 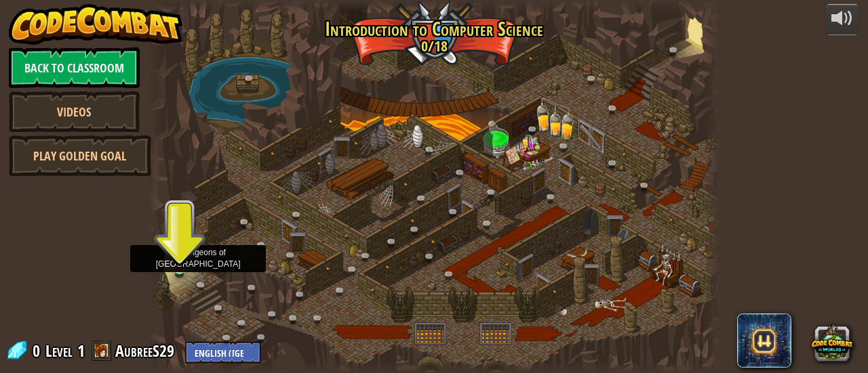 I want to click on a: AubreeS29, so click(x=147, y=351).